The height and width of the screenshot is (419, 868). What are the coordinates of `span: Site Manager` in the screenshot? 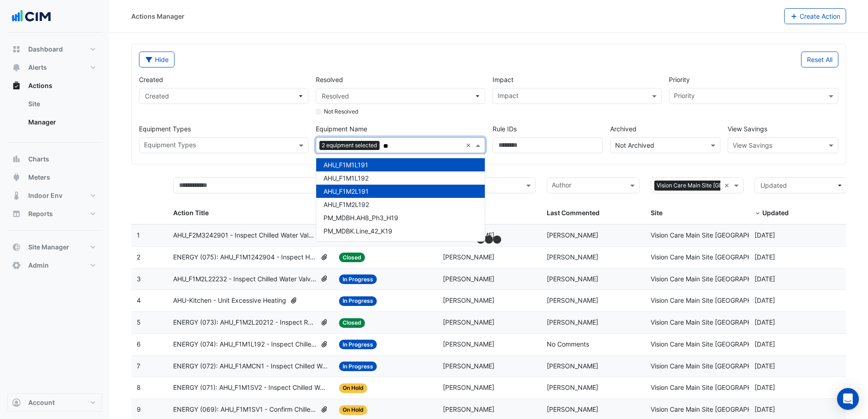 It's located at (49, 247).